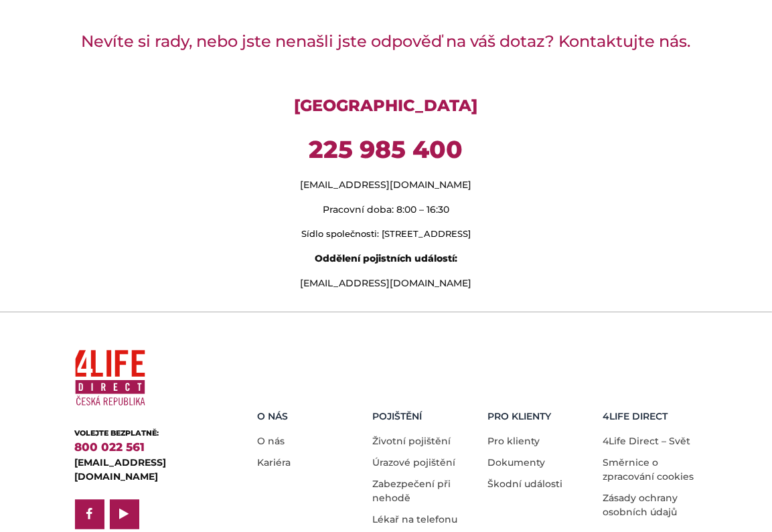 The width and height of the screenshot is (772, 532). I want to click on h3: Nevíte si rady, nebo jste nenašli jste odpověď na váš dotaz? Kontaktujte nás., so click(386, 41).